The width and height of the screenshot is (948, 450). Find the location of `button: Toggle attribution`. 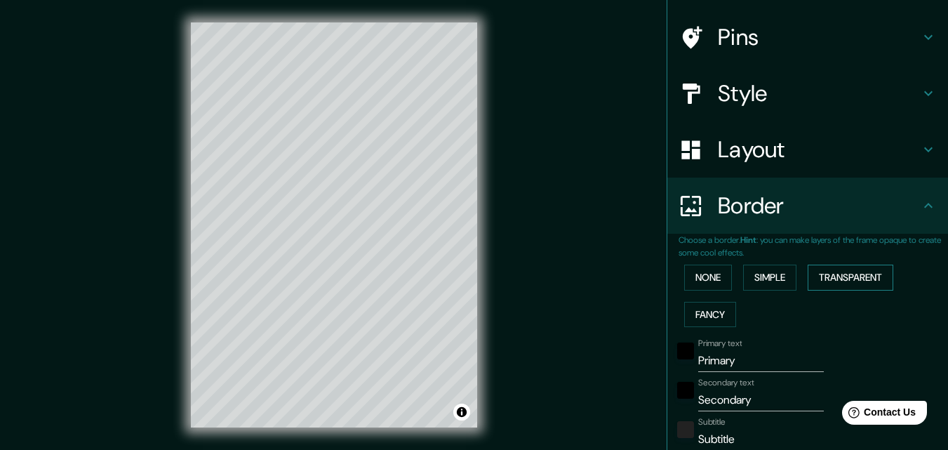

button: Toggle attribution is located at coordinates (462, 412).